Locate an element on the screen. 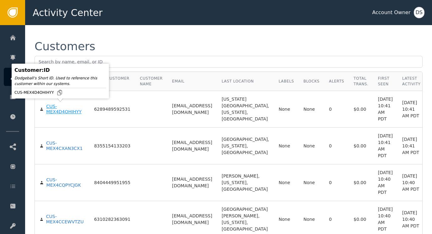 This screenshot has width=432, height=234. div: Alerts is located at coordinates (337, 81).